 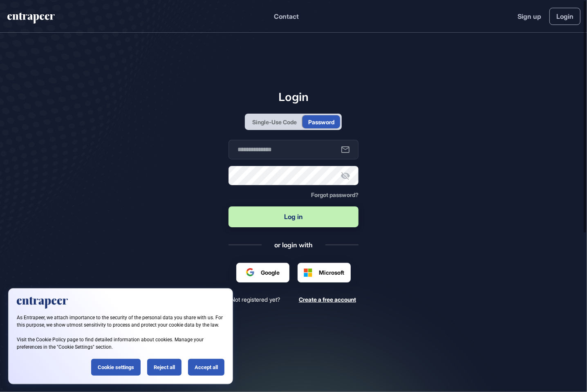 I want to click on span: Not registered yet?, so click(x=255, y=299).